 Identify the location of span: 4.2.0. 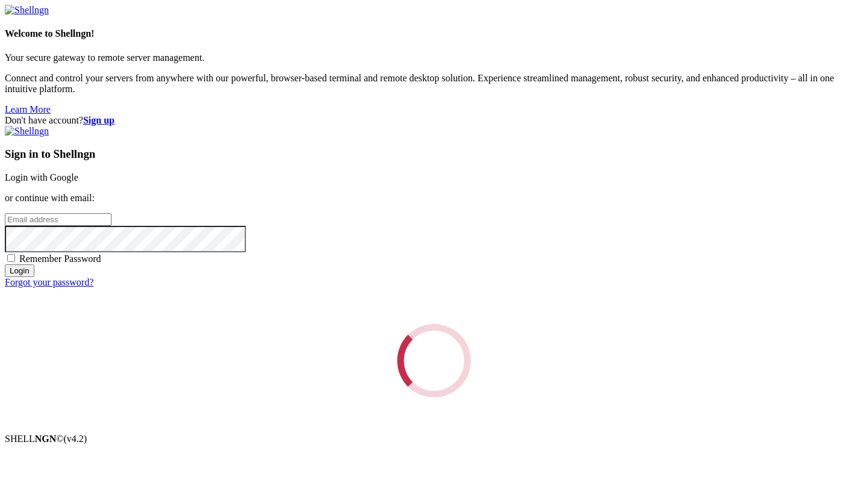
(75, 439).